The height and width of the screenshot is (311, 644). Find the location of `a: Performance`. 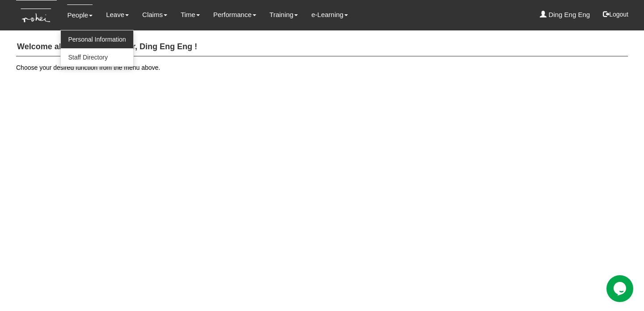

a: Performance is located at coordinates (235, 15).